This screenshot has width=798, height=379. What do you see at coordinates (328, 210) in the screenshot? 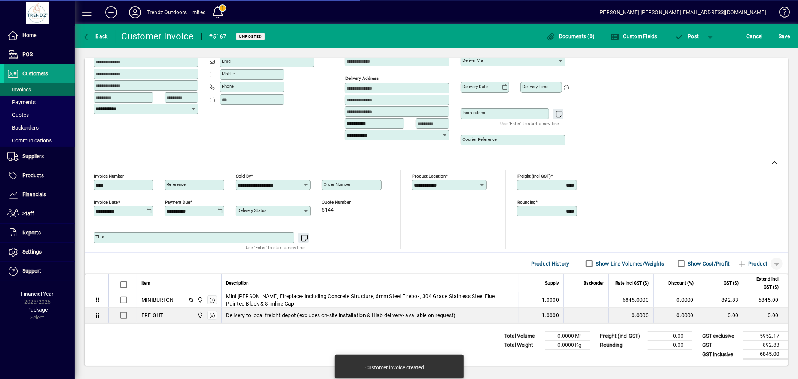
I see `span: 5144` at bounding box center [328, 210].